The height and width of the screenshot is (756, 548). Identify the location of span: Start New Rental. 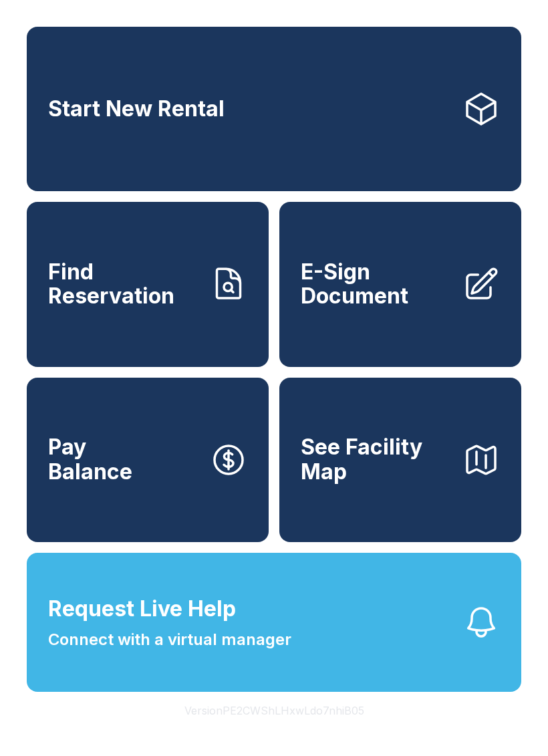
(136, 109).